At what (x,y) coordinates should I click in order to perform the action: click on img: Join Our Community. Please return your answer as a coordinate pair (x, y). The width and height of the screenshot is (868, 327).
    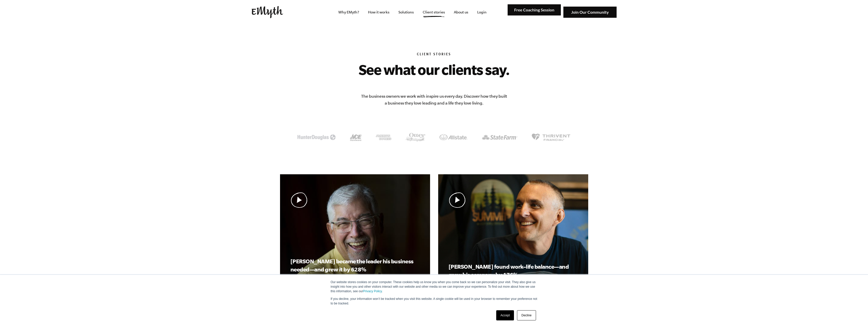
    Looking at the image, I should click on (590, 12).